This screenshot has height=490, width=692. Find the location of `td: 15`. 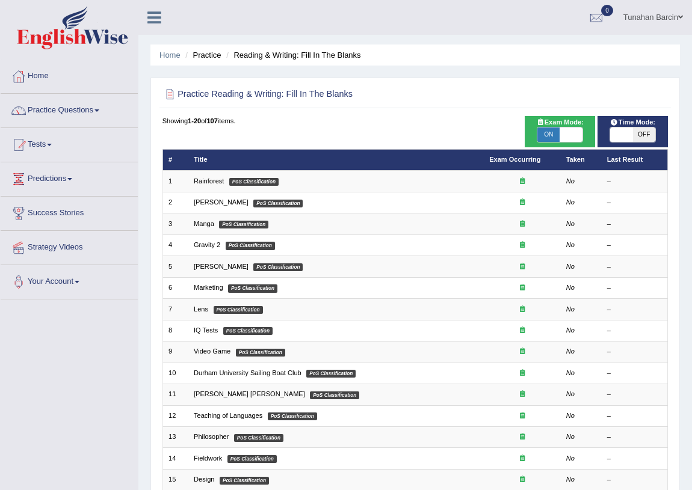

td: 15 is located at coordinates (175, 480).